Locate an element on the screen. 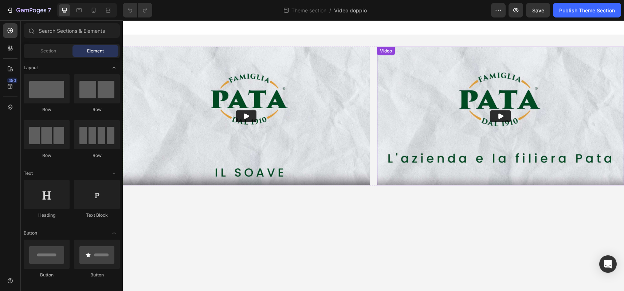 This screenshot has width=624, height=291. span: Video doppio is located at coordinates (351, 10).